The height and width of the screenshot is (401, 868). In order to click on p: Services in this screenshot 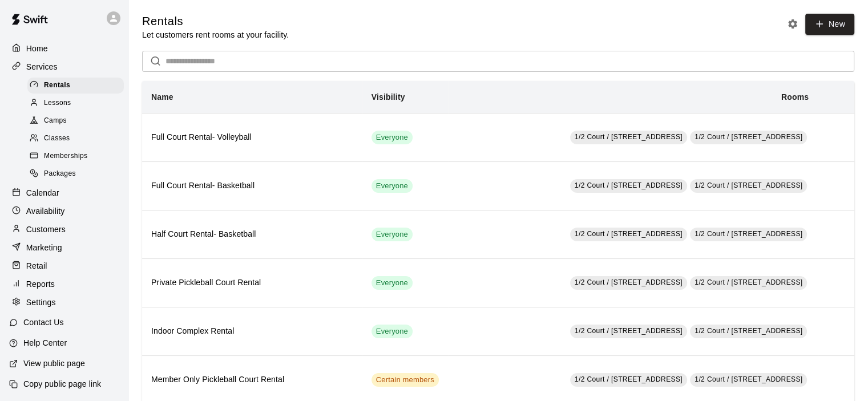, I will do `click(42, 67)`.